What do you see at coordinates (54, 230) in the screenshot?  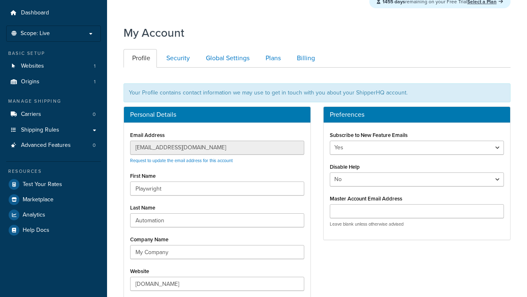 I see `a: Help Docs` at bounding box center [54, 230].